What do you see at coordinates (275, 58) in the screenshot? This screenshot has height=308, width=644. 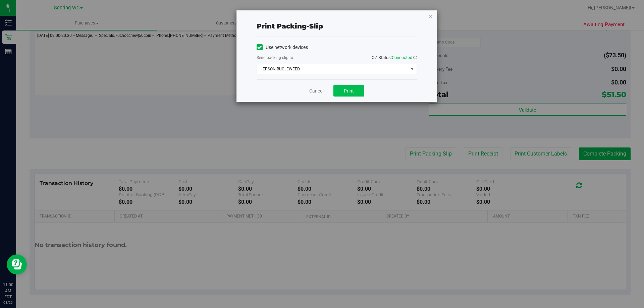 I see `label: Send packing-slip to:` at bounding box center [275, 58].